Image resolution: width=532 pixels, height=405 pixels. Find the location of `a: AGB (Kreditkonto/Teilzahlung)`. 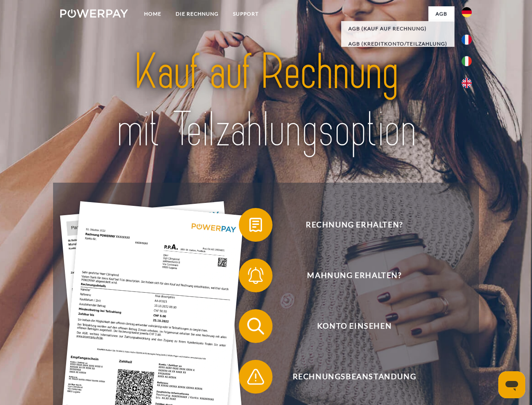

a: AGB (Kreditkonto/Teilzahlung) is located at coordinates (397, 44).